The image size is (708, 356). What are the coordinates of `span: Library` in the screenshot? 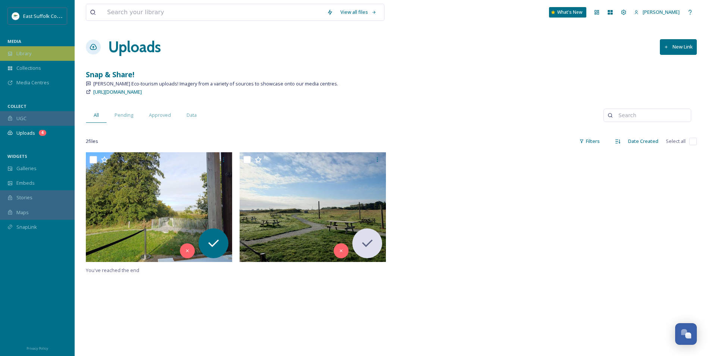 It's located at (24, 53).